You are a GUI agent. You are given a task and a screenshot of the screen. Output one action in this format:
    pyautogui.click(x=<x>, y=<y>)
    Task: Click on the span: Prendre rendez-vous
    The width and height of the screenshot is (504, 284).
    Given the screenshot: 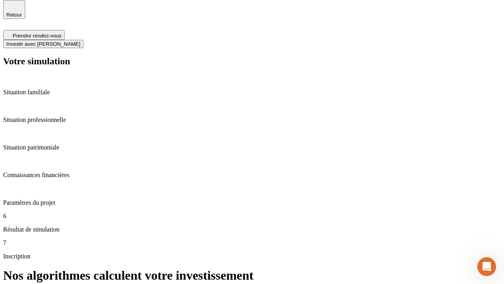 What is the action you would take?
    pyautogui.click(x=37, y=35)
    